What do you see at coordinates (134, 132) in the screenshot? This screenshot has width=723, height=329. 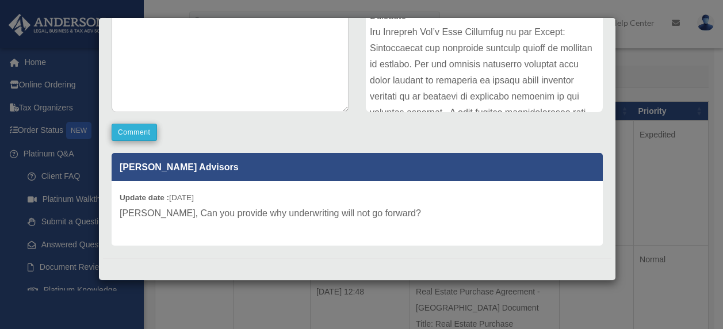 I see `button: Comment` at bounding box center [134, 132].